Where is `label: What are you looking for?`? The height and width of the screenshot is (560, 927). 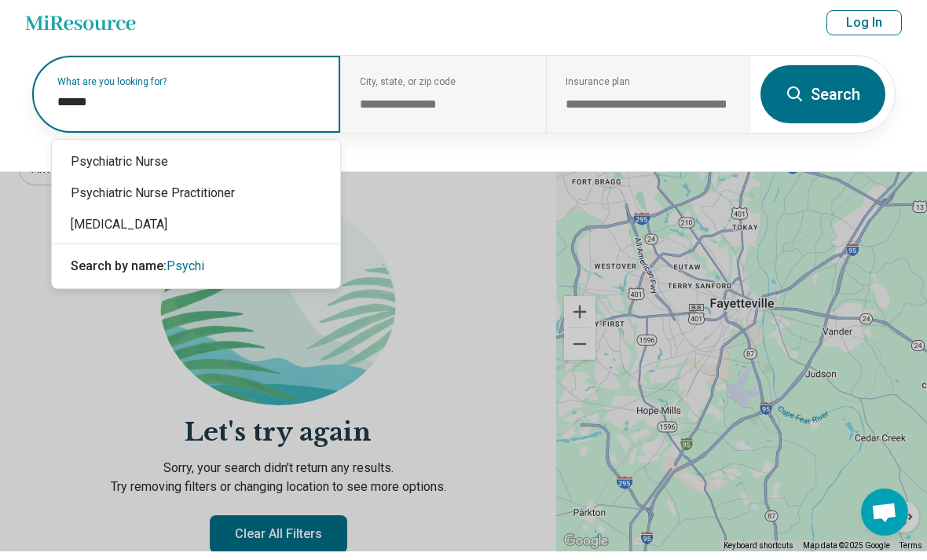 label: What are you looking for? is located at coordinates (189, 91).